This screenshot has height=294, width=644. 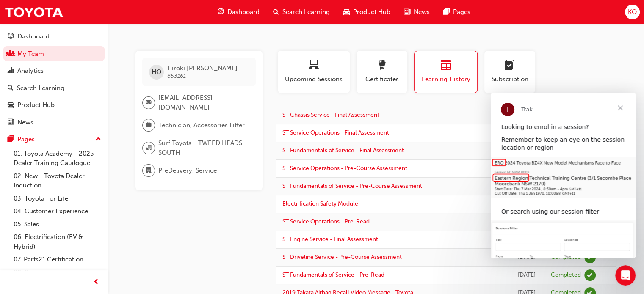 I want to click on div: Pages, so click(x=26, y=139).